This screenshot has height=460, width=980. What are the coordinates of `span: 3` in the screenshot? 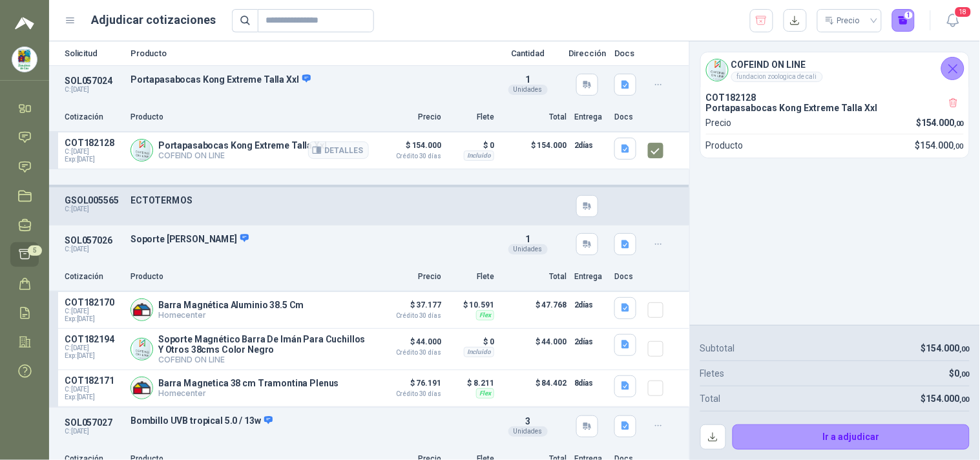 It's located at (528, 421).